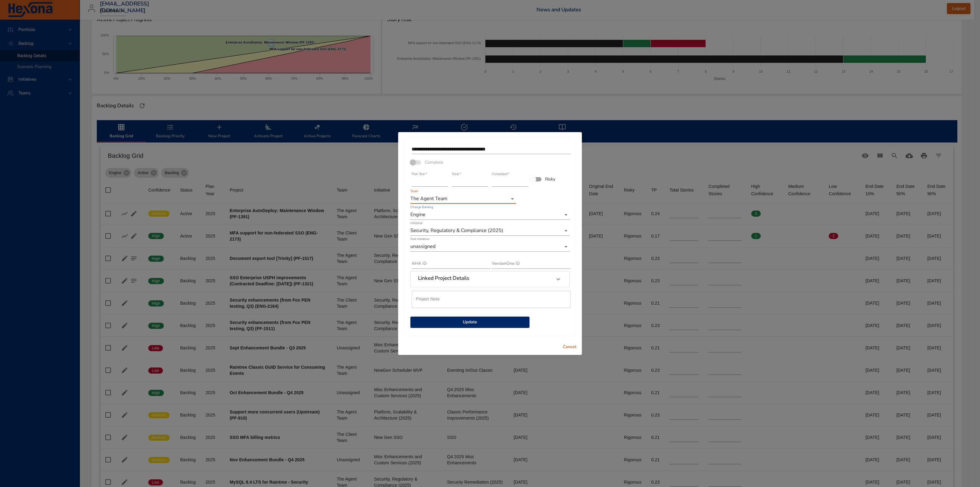 This screenshot has width=980, height=487. I want to click on label: Team, so click(414, 191).